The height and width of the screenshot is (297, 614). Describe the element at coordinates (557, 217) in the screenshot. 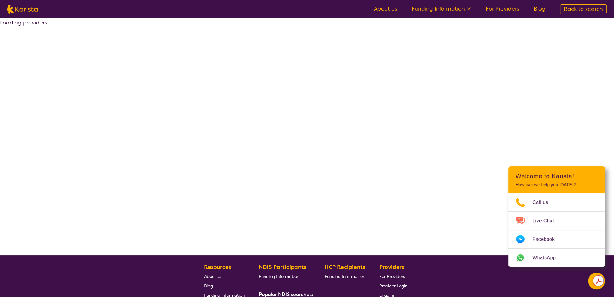

I see `div: Channel Menu` at that location.